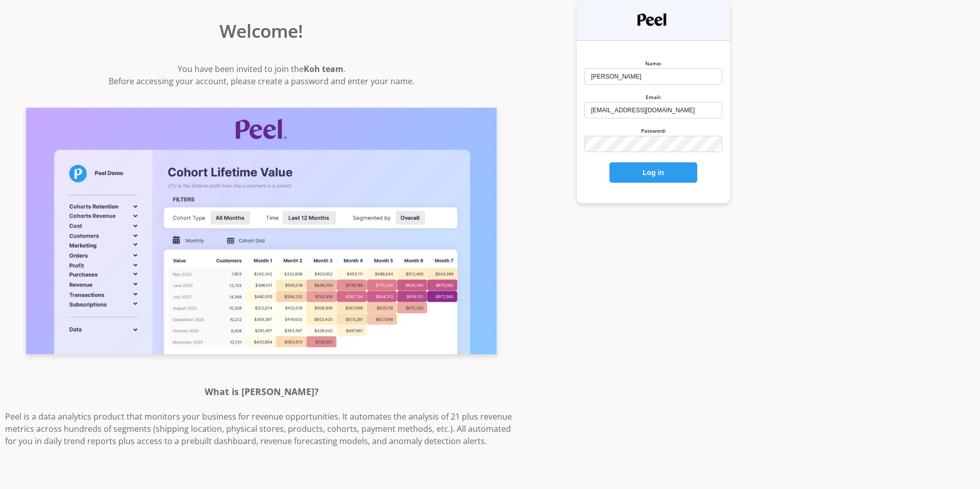  I want to click on button: Log in, so click(653, 172).